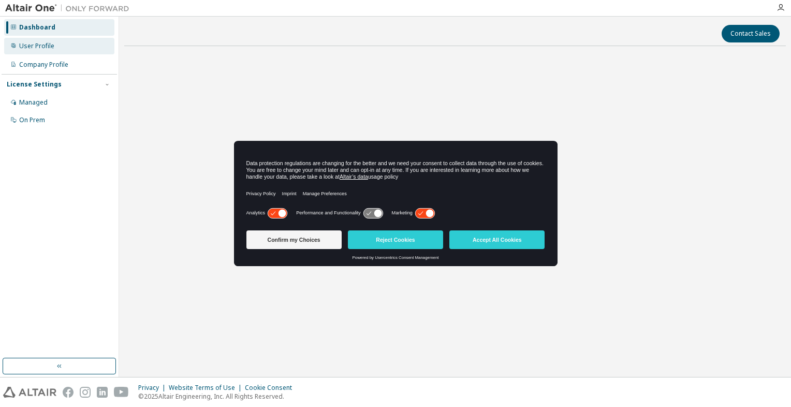  What do you see at coordinates (34, 84) in the screenshot?
I see `div: License Settings` at bounding box center [34, 84].